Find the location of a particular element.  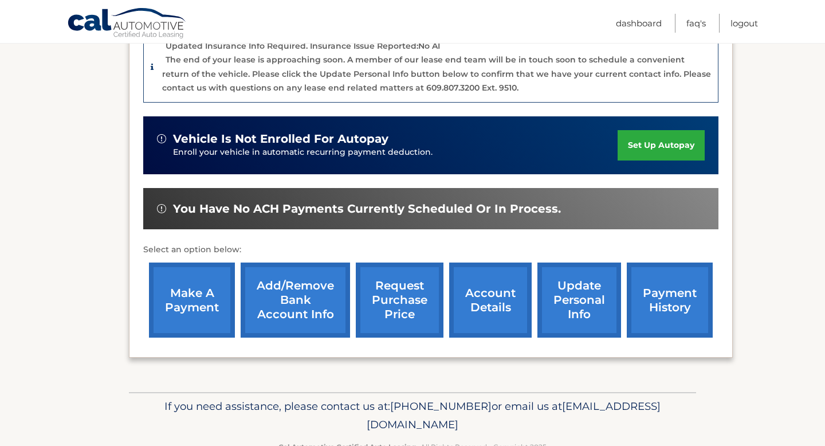

a: Cal Automotive is located at coordinates (127, 24).